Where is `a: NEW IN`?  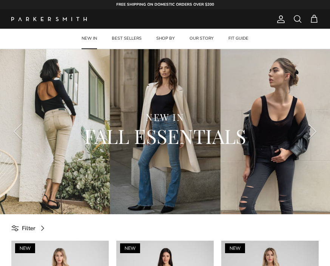
a: NEW IN is located at coordinates (89, 39).